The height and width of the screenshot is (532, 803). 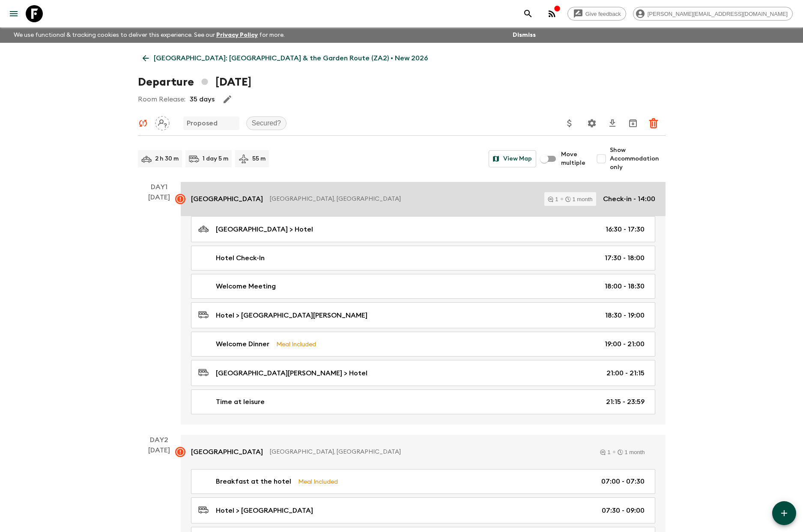 What do you see at coordinates (423, 344) in the screenshot?
I see `a: Welcome DinnerMeal Included19:00 - 21:00` at bounding box center [423, 344].